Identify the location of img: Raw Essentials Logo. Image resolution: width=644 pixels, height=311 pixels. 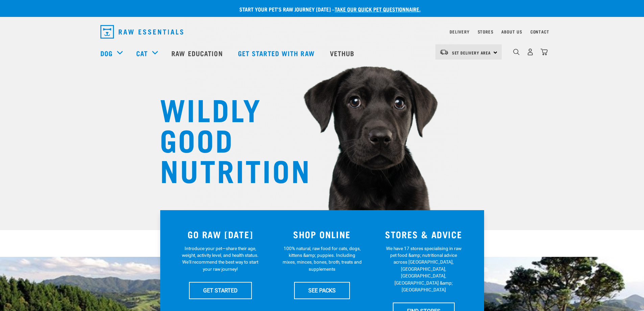
(142, 32).